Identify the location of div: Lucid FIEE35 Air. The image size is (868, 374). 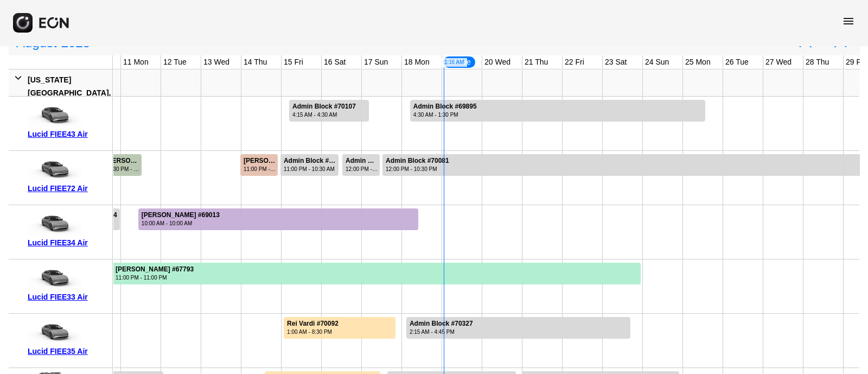
(68, 351).